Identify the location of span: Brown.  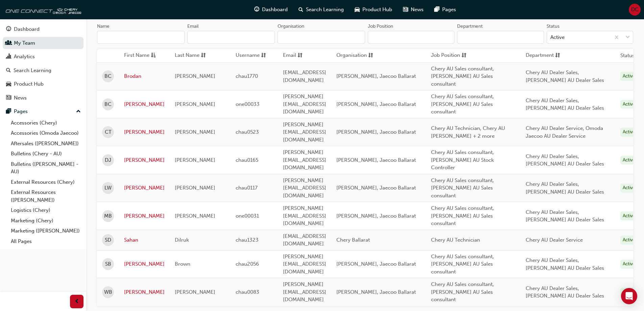
(183, 264).